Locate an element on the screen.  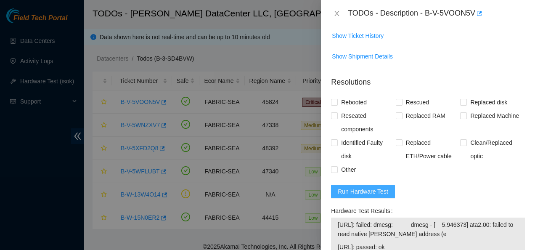
span: Rescued is located at coordinates (417, 102).